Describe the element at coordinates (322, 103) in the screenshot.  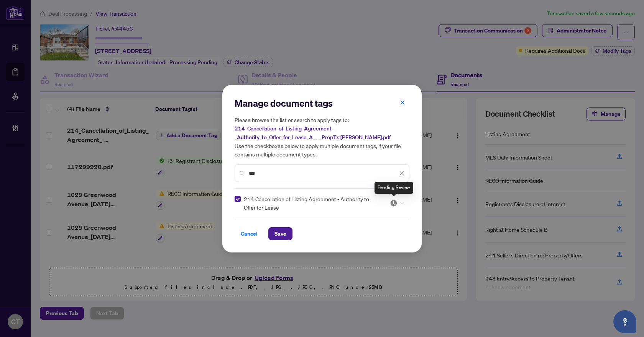
I see `h2: Manage document tags` at that location.